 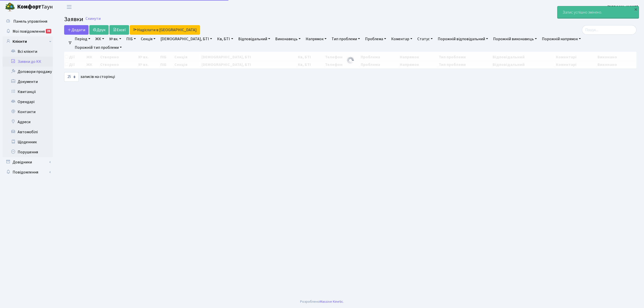 What do you see at coordinates (28, 92) in the screenshot?
I see `a: Квитанції` at bounding box center [28, 92].